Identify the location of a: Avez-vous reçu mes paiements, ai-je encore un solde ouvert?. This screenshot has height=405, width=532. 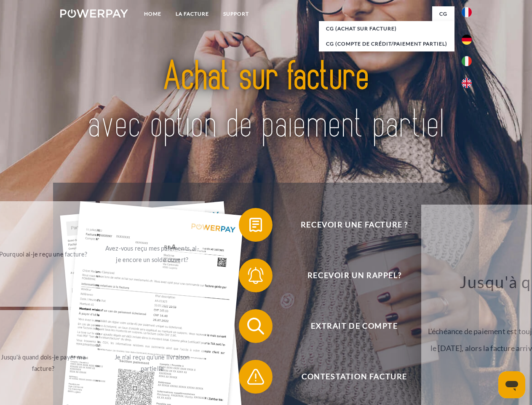
(152, 254).